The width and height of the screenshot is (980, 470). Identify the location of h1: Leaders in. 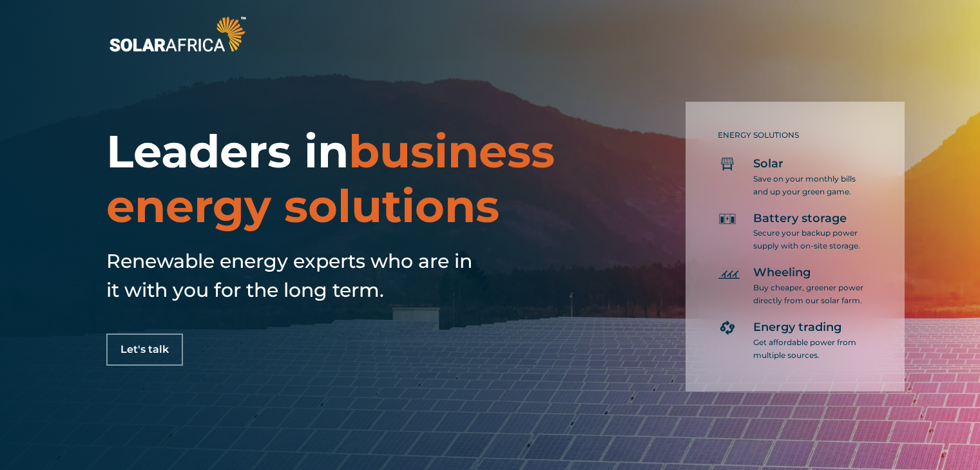
(340, 179).